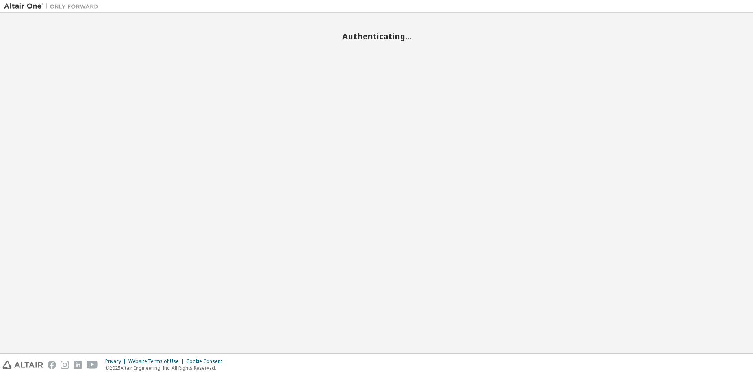  Describe the element at coordinates (52, 365) in the screenshot. I see `img: facebook.svg` at that location.